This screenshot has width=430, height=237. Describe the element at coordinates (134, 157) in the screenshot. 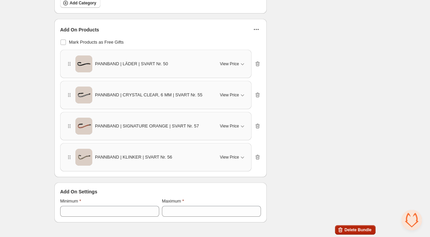

I see `span: PANNBAND | KLINKER | SVART Nr. 56` at that location.